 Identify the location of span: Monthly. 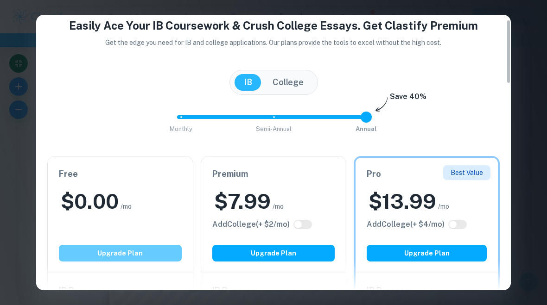
(181, 129).